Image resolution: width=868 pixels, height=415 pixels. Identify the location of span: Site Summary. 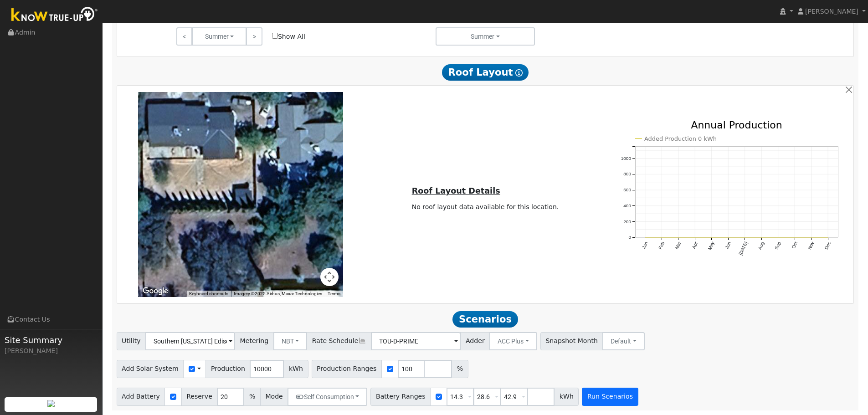
(51, 340).